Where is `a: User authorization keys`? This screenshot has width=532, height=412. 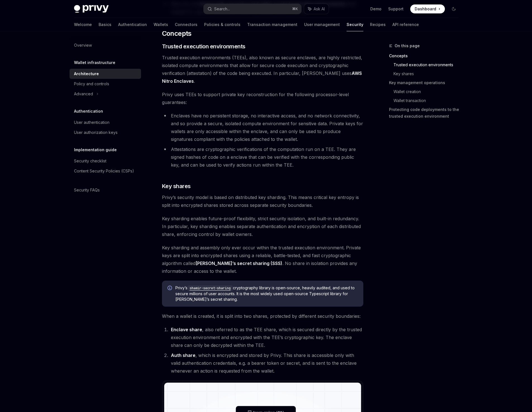
a: User authorization keys is located at coordinates (105, 133).